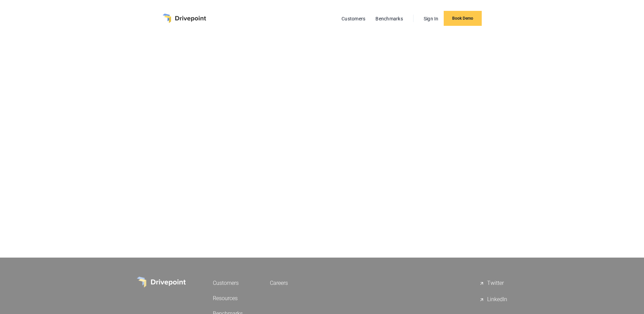 This screenshot has height=314, width=644. I want to click on a: Book Demo, so click(462, 18).